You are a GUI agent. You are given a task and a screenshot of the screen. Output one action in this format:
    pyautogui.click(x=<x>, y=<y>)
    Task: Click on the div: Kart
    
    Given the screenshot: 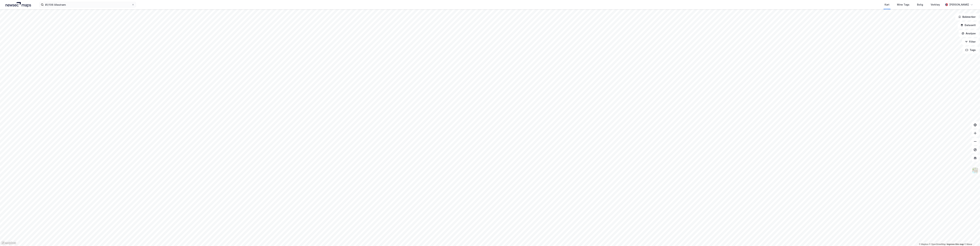 What is the action you would take?
    pyautogui.click(x=887, y=4)
    